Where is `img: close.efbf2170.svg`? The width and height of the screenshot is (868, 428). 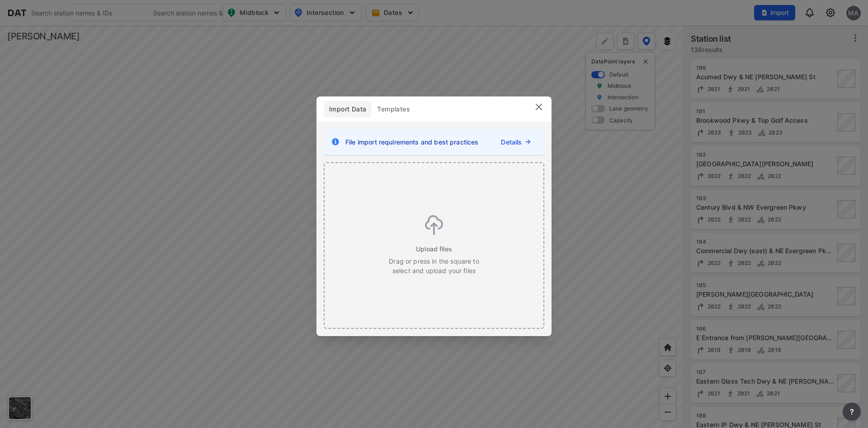
img: close.efbf2170.svg is located at coordinates (539, 107).